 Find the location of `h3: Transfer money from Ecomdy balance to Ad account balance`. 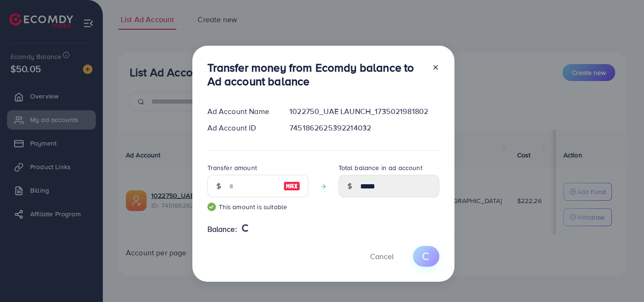

h3: Transfer money from Ecomdy balance to Ad account balance is located at coordinates (316, 74).